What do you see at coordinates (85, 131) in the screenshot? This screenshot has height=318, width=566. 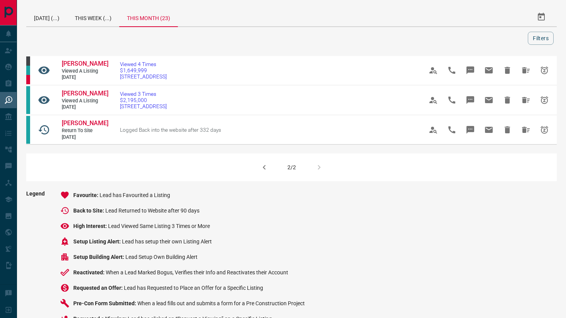 I see `span: Return to Site` at bounding box center [85, 131].